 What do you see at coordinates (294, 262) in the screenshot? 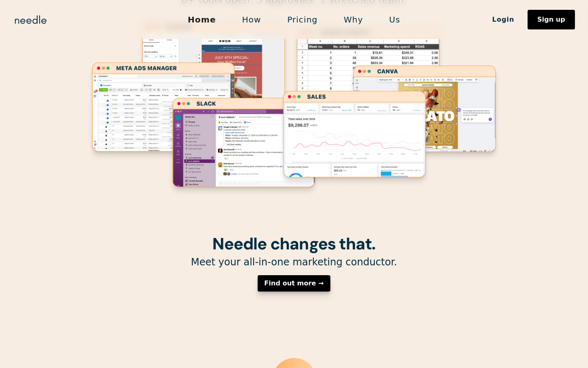
I see `p: Meet your all-in-one marketing conductor.` at bounding box center [294, 262].